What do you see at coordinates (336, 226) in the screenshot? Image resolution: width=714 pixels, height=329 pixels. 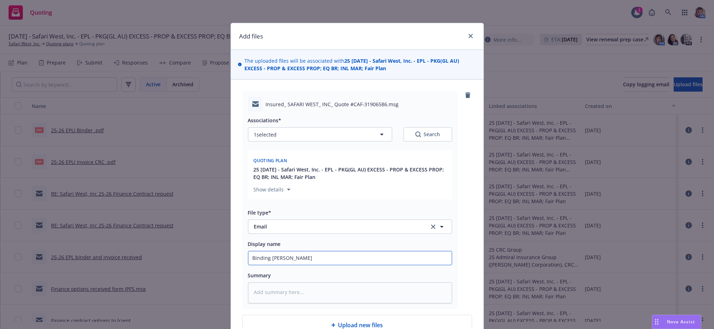 I see `span: Email` at bounding box center [336, 226].